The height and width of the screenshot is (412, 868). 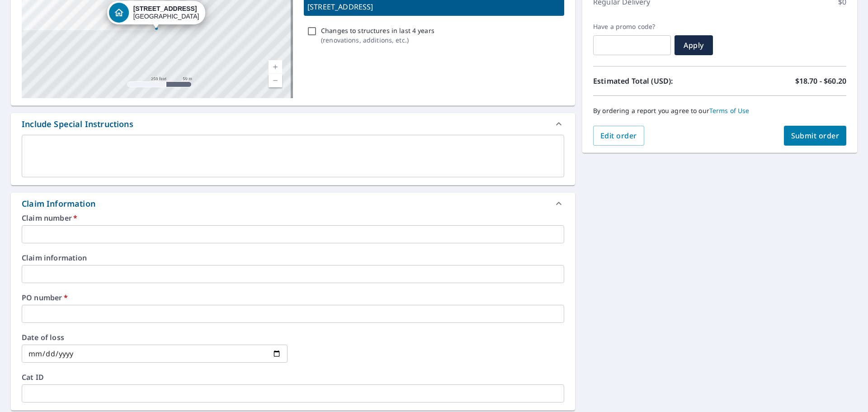 What do you see at coordinates (293, 377) in the screenshot?
I see `label: Cat ID` at bounding box center [293, 377].